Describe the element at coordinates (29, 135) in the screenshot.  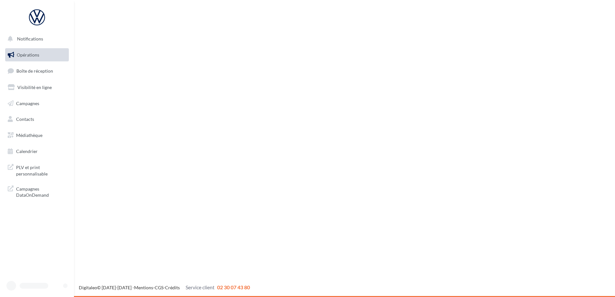
I see `span: Médiathèque` at that location.